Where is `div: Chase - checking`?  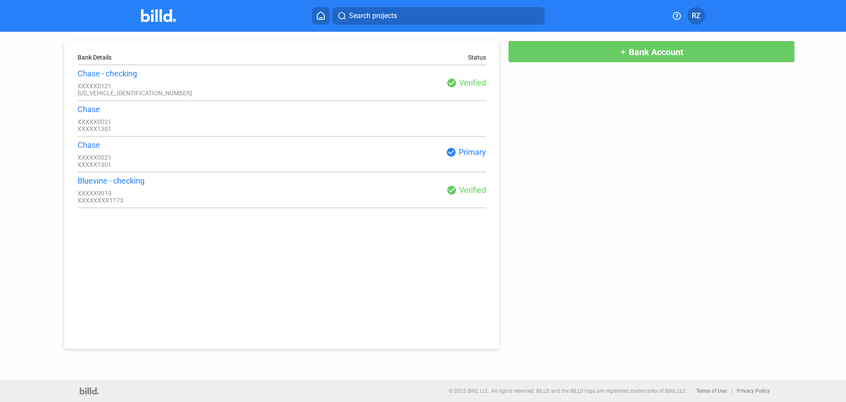
div: Chase - checking is located at coordinates (179, 73).